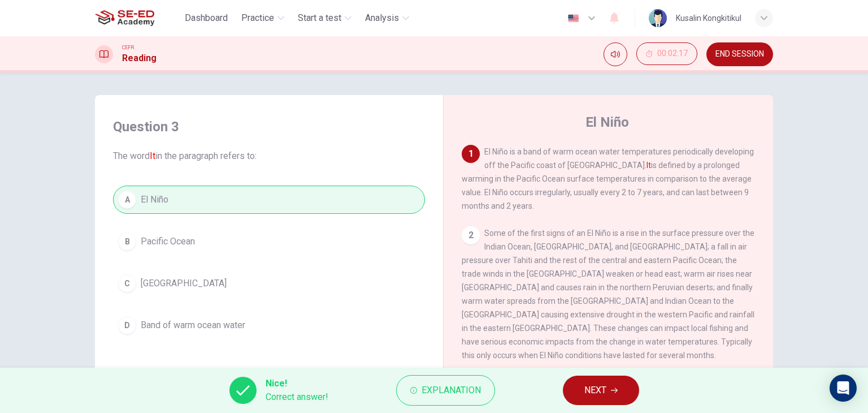  I want to click on h4: Question 3, so click(269, 127).